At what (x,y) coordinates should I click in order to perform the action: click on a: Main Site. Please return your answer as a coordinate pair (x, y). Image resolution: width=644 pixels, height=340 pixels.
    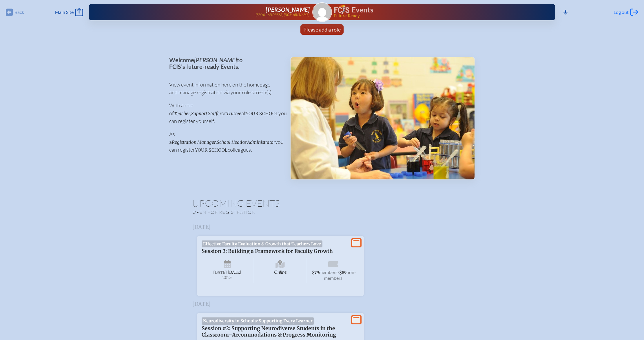
    Looking at the image, I should click on (69, 12).